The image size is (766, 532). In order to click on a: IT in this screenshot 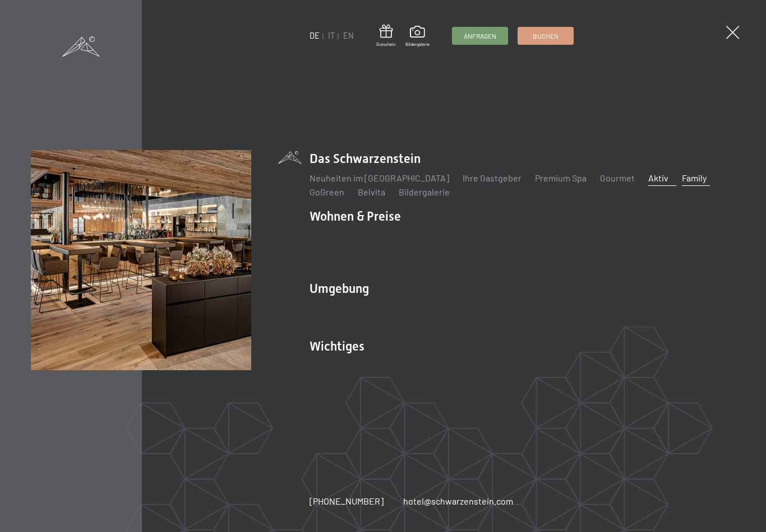, I will do `click(332, 35)`.